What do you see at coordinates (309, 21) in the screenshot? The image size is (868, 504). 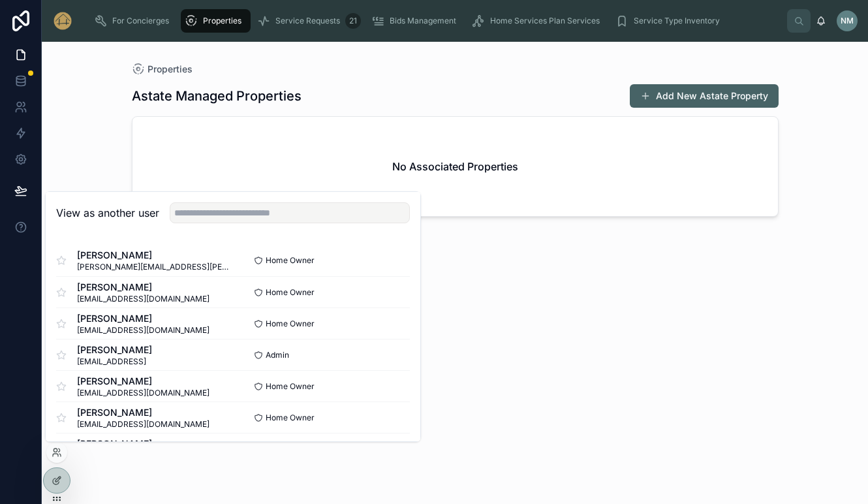 I see `a: Service Requests21` at bounding box center [309, 21].